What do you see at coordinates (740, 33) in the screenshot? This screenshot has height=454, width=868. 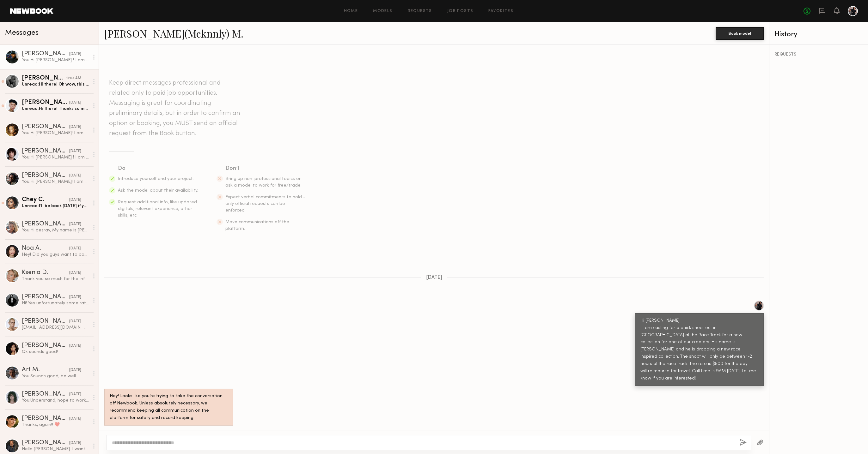 I see `button: Book model` at bounding box center [740, 33].